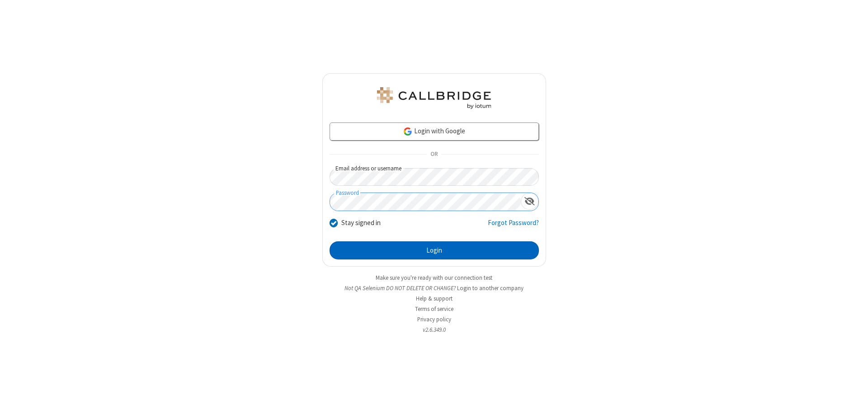 The height and width of the screenshot is (414, 868). I want to click on a: Terms of service, so click(434, 309).